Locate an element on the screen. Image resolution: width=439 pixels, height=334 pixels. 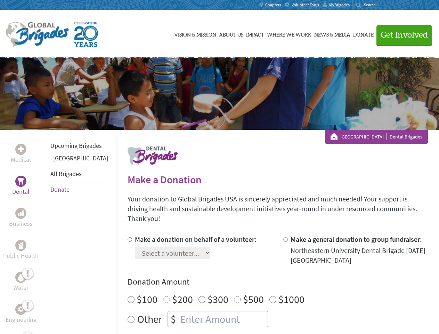
label: $200 is located at coordinates (183, 299).